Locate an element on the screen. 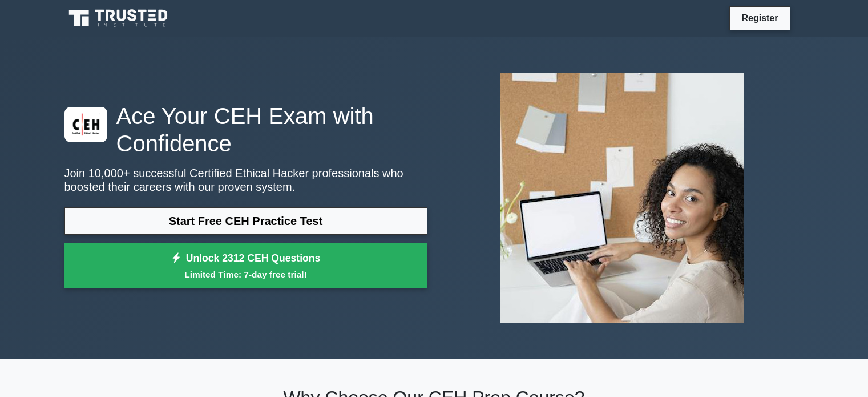 The height and width of the screenshot is (397, 868). p: Join 10,000+ successful Certified Ethical Hacker professionals who boosted their careers with our... is located at coordinates (246, 180).